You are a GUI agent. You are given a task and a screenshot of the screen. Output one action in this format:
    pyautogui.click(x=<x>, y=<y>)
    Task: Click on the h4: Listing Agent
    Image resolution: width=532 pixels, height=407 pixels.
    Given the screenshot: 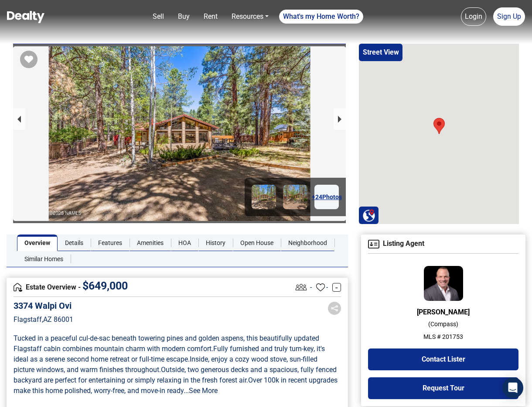 What is the action you would take?
    pyautogui.click(x=443, y=244)
    